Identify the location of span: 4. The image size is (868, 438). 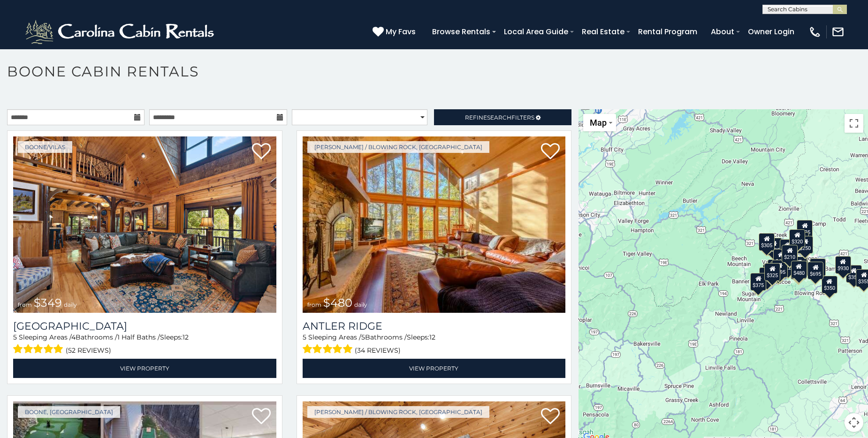
(73, 337).